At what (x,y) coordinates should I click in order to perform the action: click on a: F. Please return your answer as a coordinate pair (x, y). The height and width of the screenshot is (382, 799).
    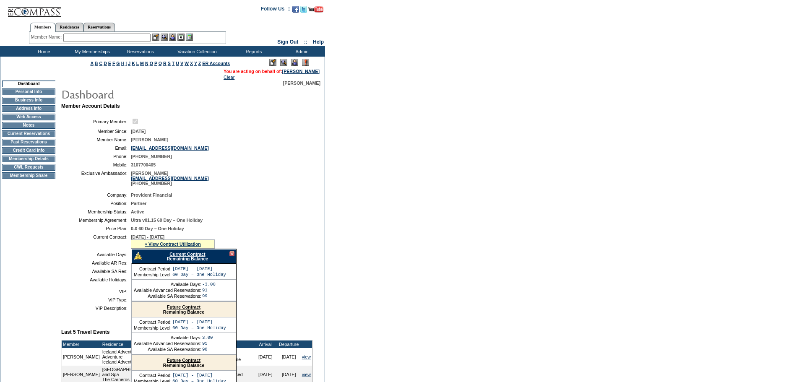
    Looking at the image, I should click on (114, 63).